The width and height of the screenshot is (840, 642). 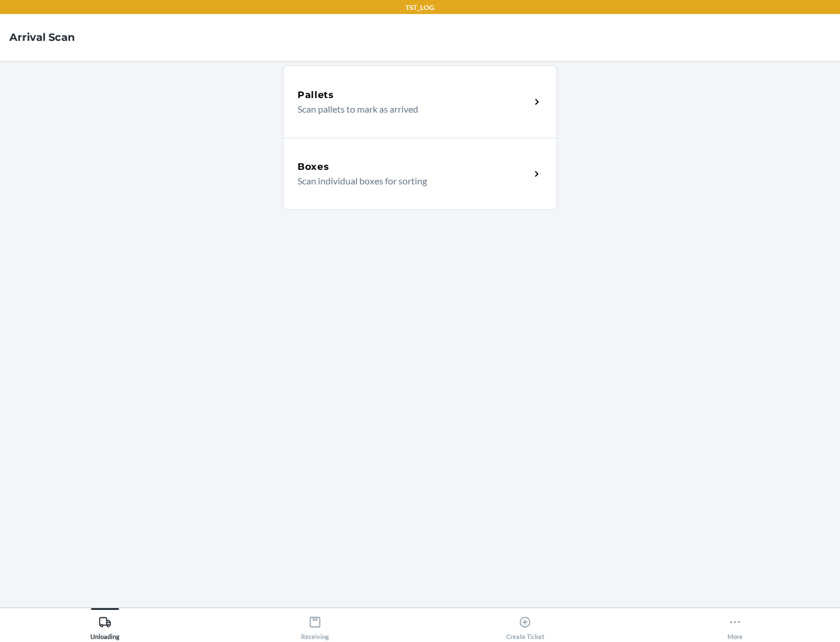 I want to click on p: Scan pallets to mark as arrived, so click(x=409, y=109).